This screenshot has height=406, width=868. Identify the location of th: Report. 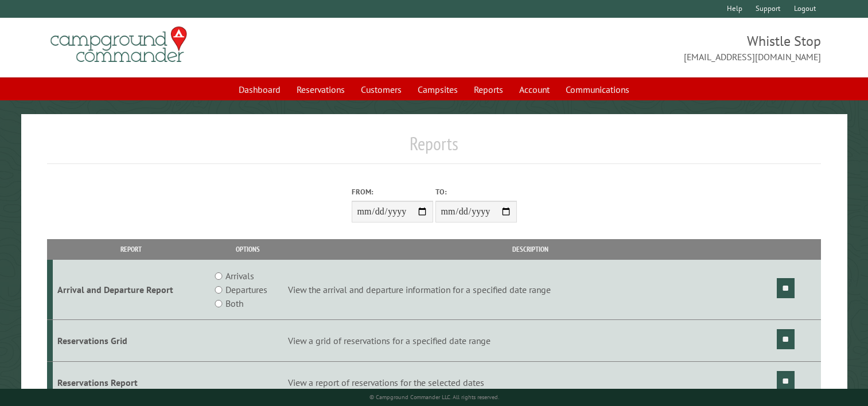
(131, 249).